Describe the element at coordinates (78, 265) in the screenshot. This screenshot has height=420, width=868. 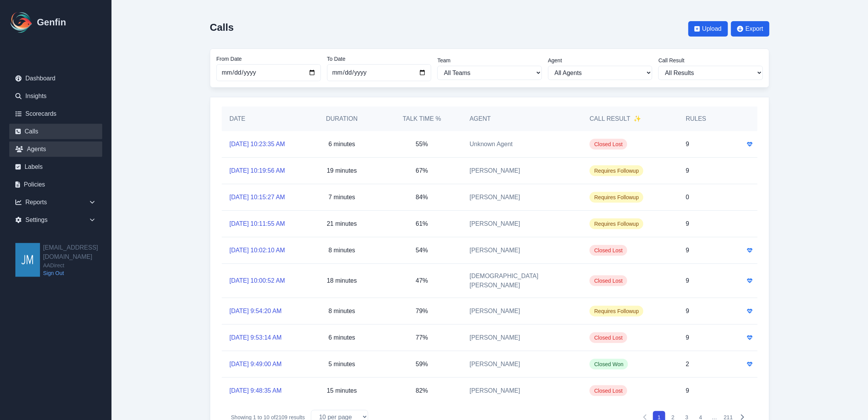
I see `span: AADirect` at that location.